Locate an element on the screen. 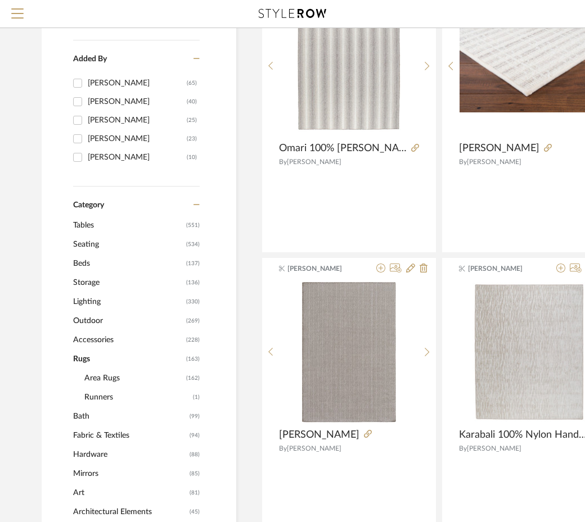 This screenshot has height=522, width=585. span: (45) is located at coordinates (195, 512).